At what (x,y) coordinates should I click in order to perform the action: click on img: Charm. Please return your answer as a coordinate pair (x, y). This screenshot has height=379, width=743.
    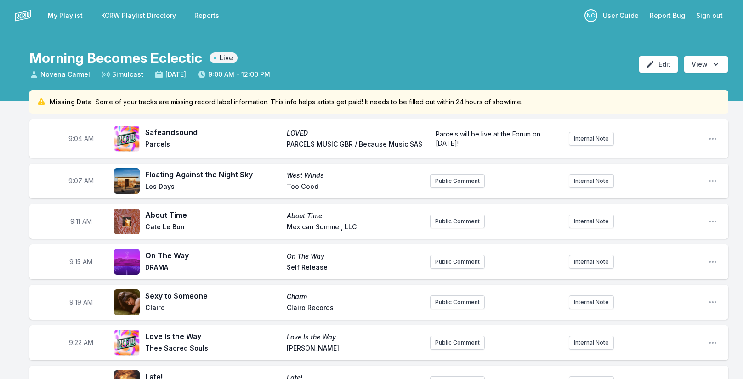
    Looking at the image, I should click on (127, 302).